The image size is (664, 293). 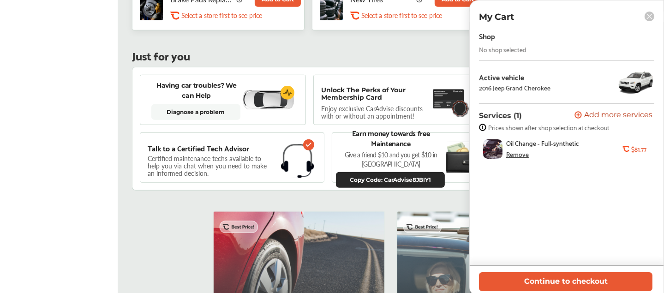 I want to click on span: Add more services, so click(x=618, y=115).